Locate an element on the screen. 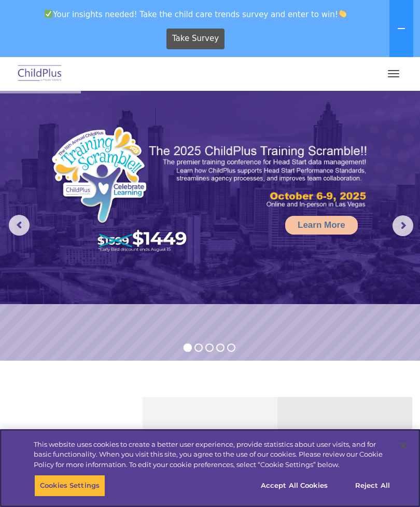 This screenshot has width=420, height=507. img: ChildPlus by Procare Solutions is located at coordinates (40, 74).